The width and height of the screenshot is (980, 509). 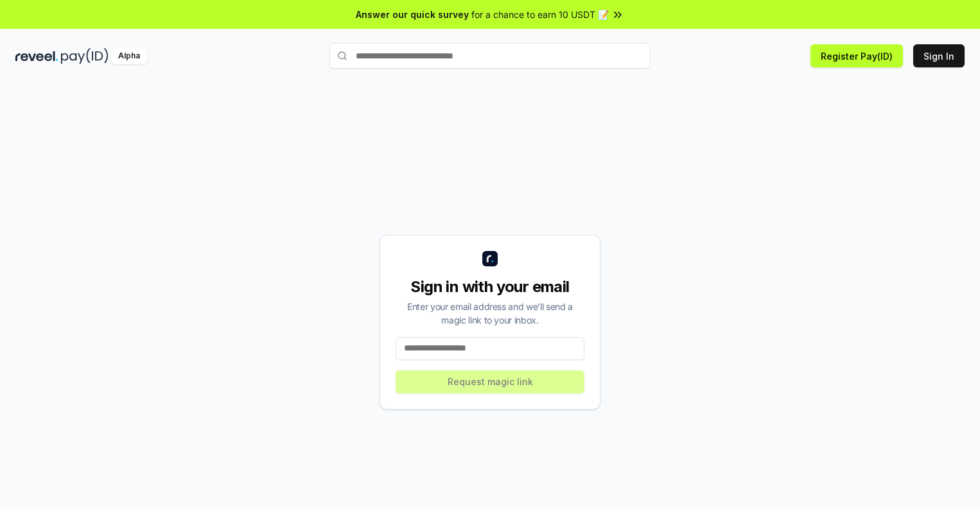 What do you see at coordinates (490, 259) in the screenshot?
I see `img: logo_small` at bounding box center [490, 259].